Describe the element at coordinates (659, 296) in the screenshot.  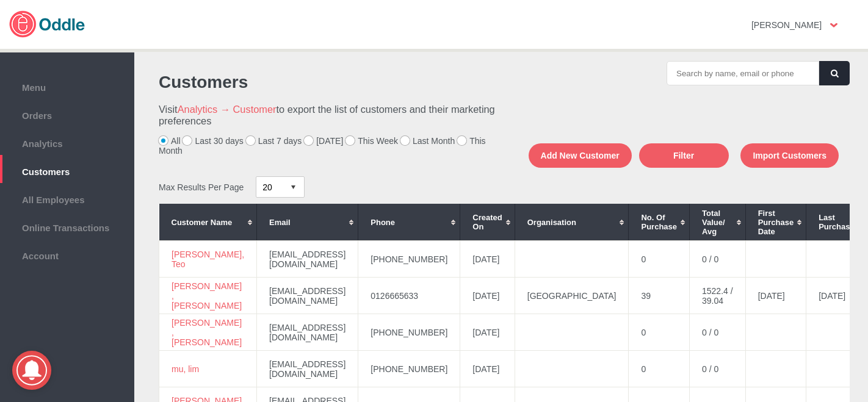
I see `td: 39` at that location.